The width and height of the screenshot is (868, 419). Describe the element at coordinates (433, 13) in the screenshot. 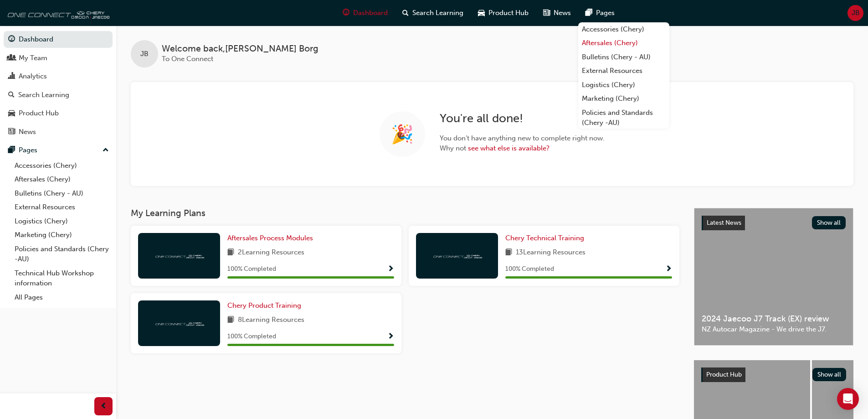

I see `a: search-iconSearch Learning` at that location.